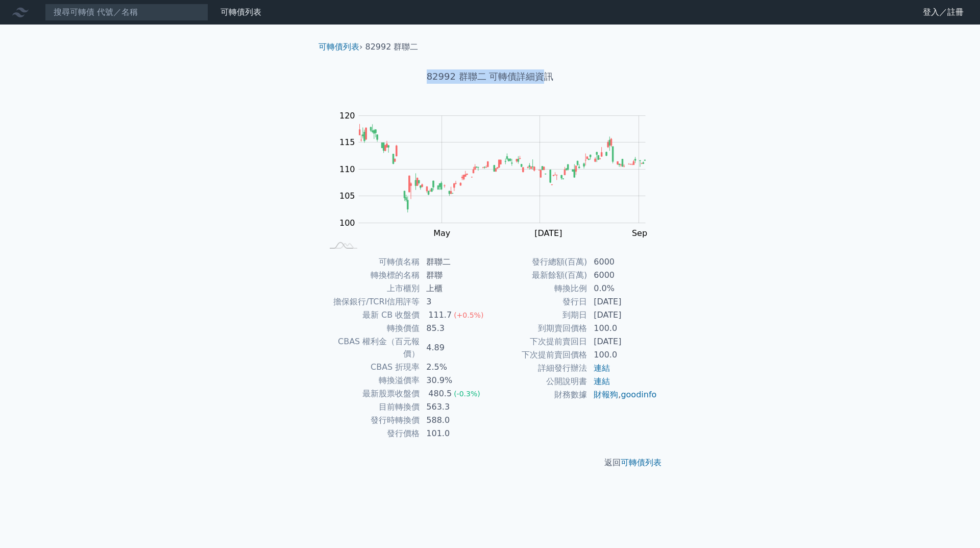  What do you see at coordinates (371, 276) in the screenshot?
I see `td: 轉換標的名稱` at bounding box center [371, 276].